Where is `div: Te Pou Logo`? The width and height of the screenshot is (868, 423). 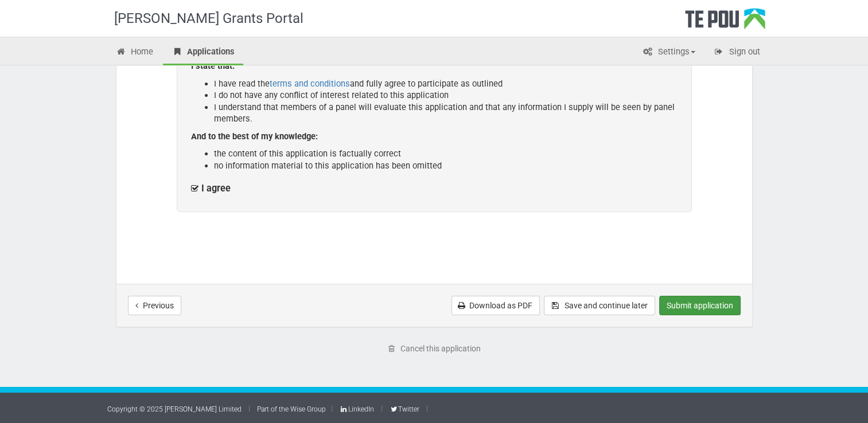 div: Te Pou Logo is located at coordinates (725, 23).